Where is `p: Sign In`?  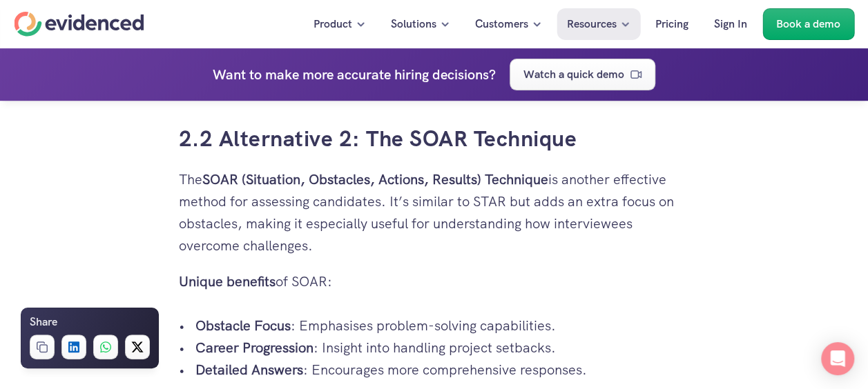
p: Sign In is located at coordinates (731, 25).